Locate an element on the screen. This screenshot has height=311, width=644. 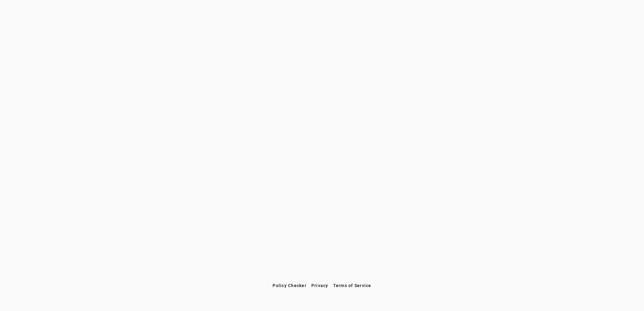
span: Terms of Service is located at coordinates (352, 285).